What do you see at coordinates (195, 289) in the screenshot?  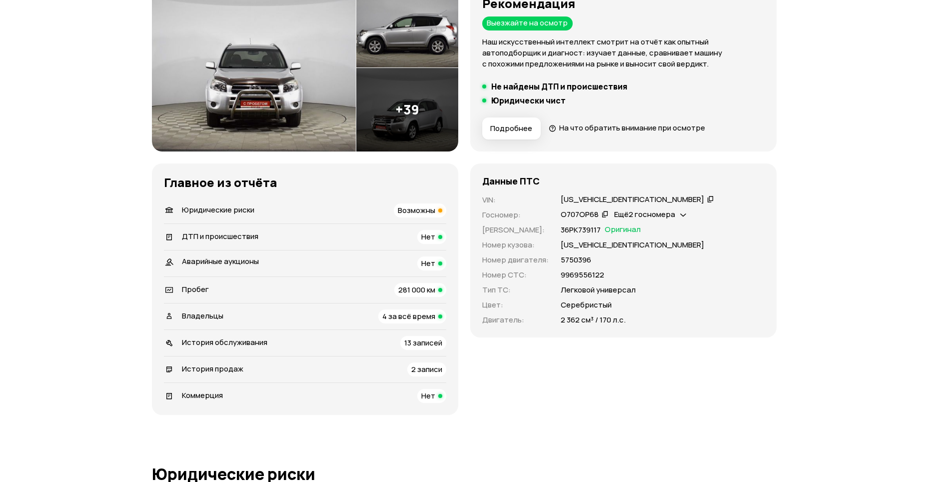 I see `span: Пробег` at bounding box center [195, 289].